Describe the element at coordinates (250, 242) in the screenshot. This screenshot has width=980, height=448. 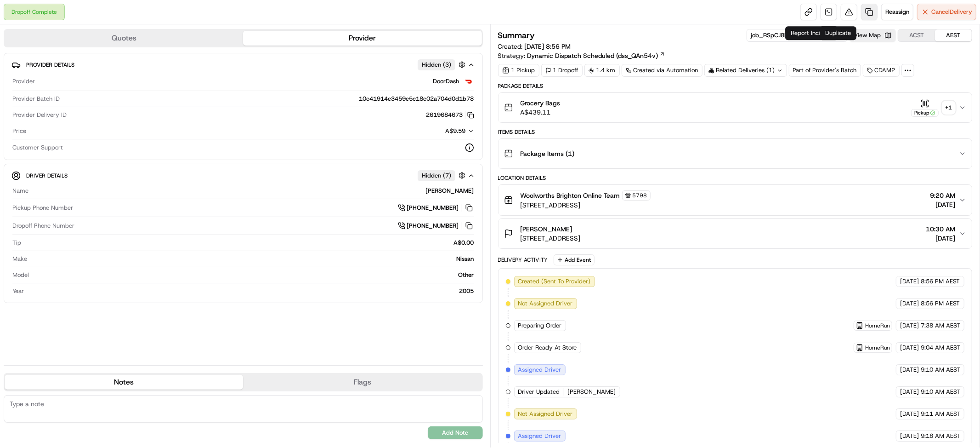
I see `div: A$0.00` at that location.